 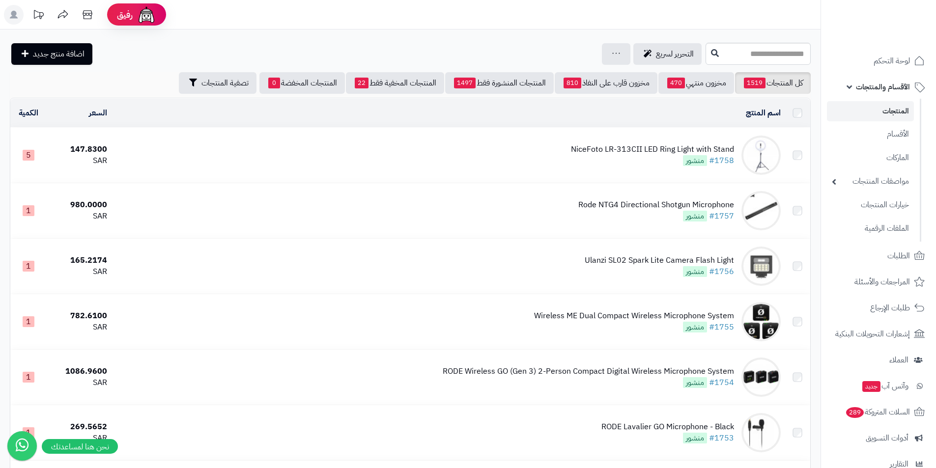 I want to click on a: المنتجات المخفية فقط22, so click(x=395, y=83).